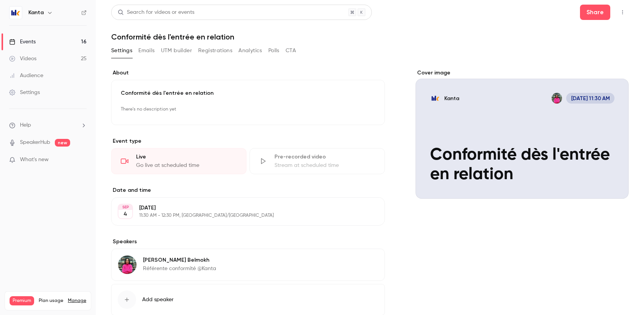 This screenshot has height=315, width=644. What do you see at coordinates (325, 157) in the screenshot?
I see `div: Pre-recorded video` at bounding box center [325, 157].